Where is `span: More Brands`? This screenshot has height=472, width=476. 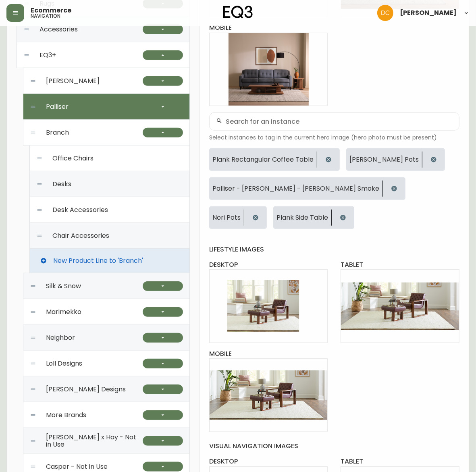
span: More Brands is located at coordinates (66, 415).